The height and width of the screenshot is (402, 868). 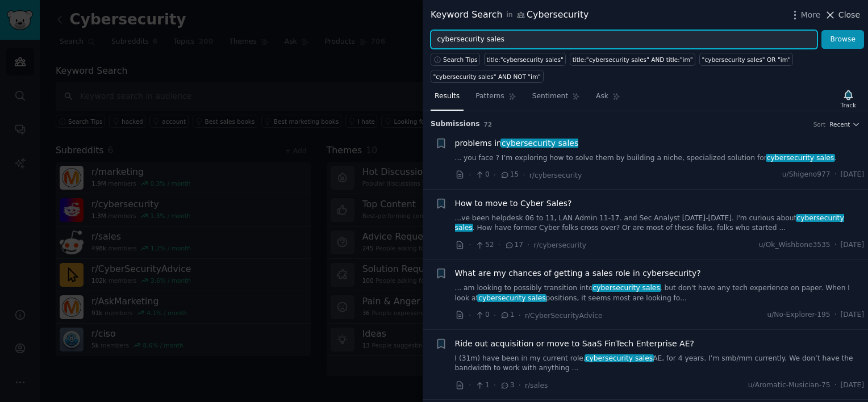 What do you see at coordinates (550, 97) in the screenshot?
I see `span: Sentiment` at bounding box center [550, 97].